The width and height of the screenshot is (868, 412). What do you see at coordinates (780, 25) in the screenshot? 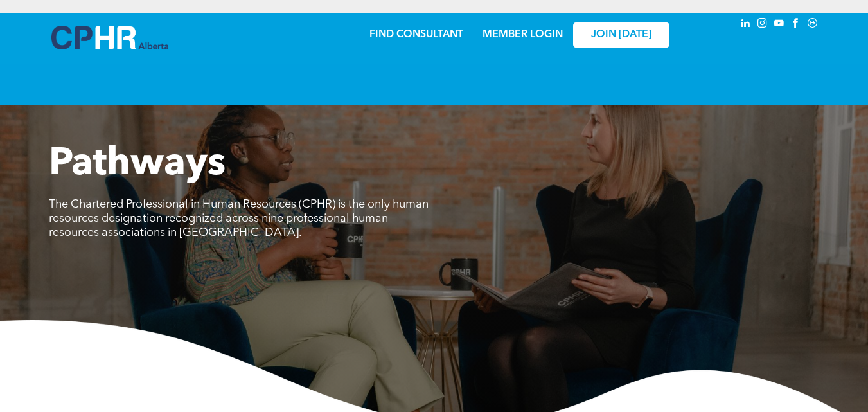
I see `a: youtube` at bounding box center [780, 25].